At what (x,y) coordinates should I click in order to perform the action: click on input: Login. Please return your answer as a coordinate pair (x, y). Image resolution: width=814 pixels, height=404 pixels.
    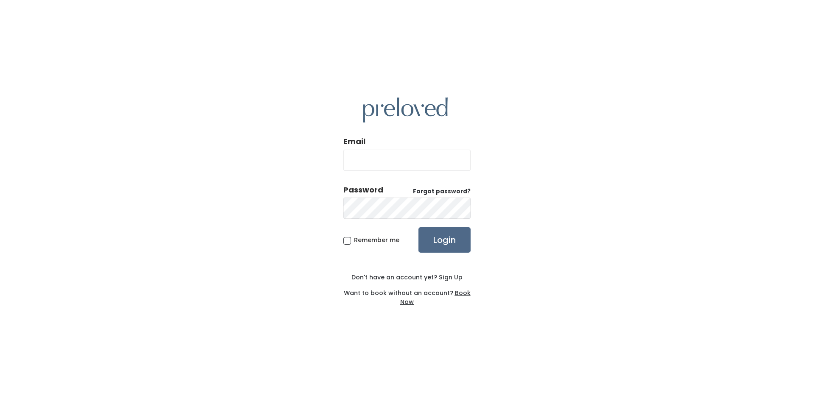
    Looking at the image, I should click on (444, 240).